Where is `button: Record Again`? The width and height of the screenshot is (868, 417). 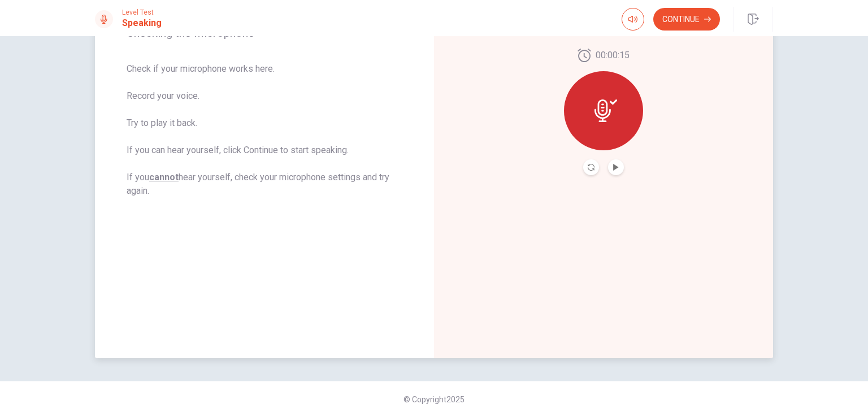
button: Record Again is located at coordinates (591, 167).